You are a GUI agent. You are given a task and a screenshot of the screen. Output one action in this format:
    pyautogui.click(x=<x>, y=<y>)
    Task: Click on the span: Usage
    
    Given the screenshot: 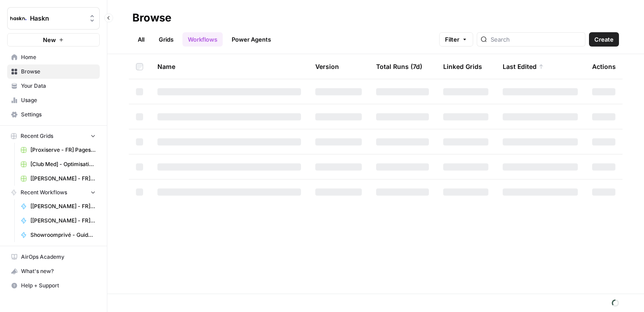 What is the action you would take?
    pyautogui.click(x=58, y=100)
    